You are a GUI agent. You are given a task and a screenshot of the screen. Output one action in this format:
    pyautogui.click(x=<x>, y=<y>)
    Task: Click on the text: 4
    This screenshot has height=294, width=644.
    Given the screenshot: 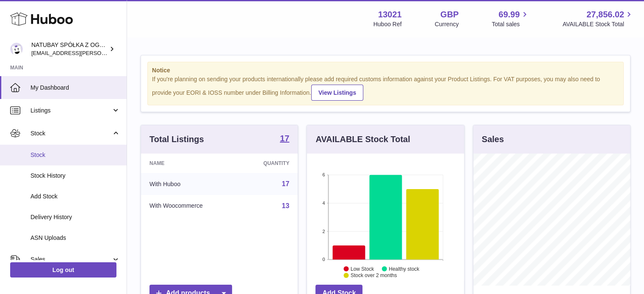 What is the action you would take?
    pyautogui.click(x=324, y=203)
    